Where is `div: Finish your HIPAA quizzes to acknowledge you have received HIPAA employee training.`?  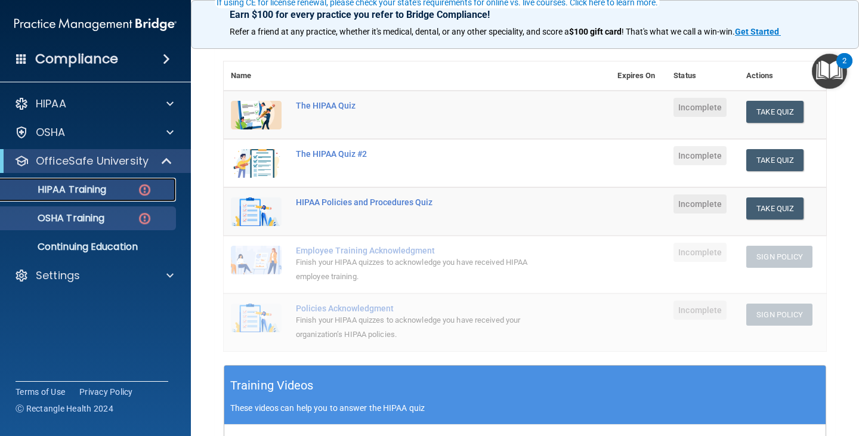 div: Finish your HIPAA quizzes to acknowledge you have received HIPAA employee training. is located at coordinates (423, 269).